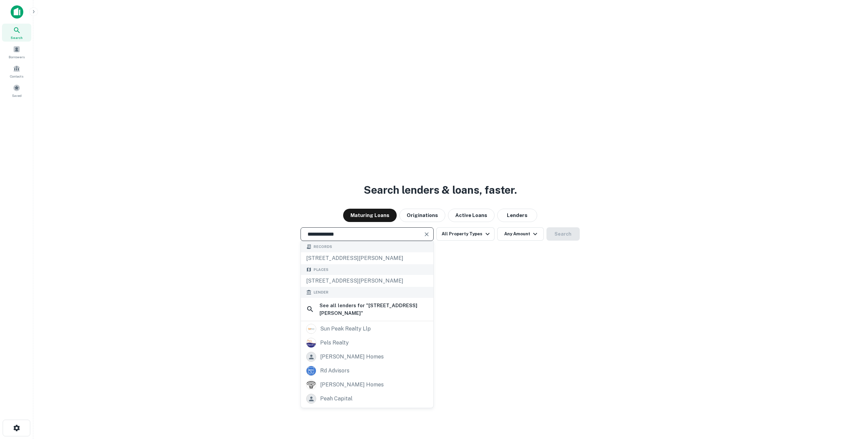 This screenshot has width=847, height=439. What do you see at coordinates (336, 399) in the screenshot?
I see `div: peah capital` at bounding box center [336, 399].